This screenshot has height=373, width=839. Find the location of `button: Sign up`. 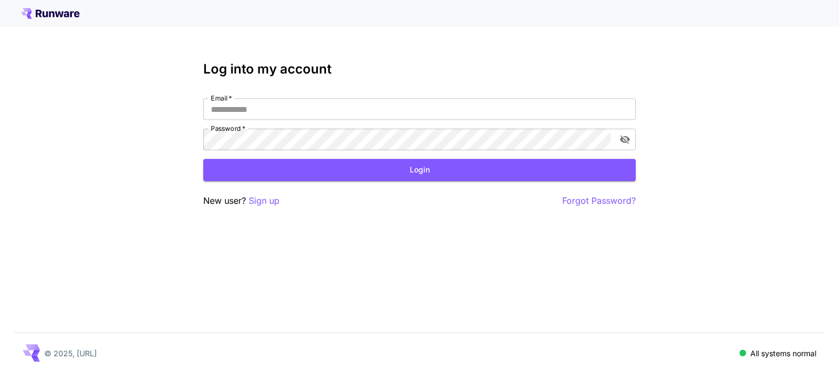

button: Sign up is located at coordinates (264, 201).